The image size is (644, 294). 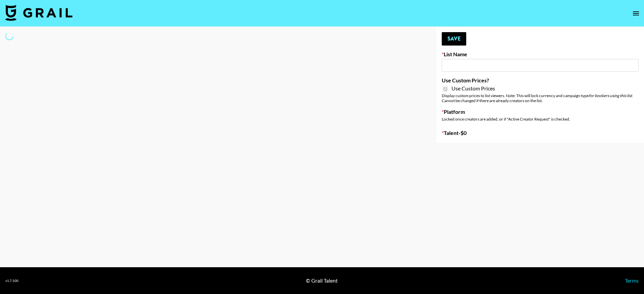 I want to click on div: v 1.7.100, so click(x=12, y=281).